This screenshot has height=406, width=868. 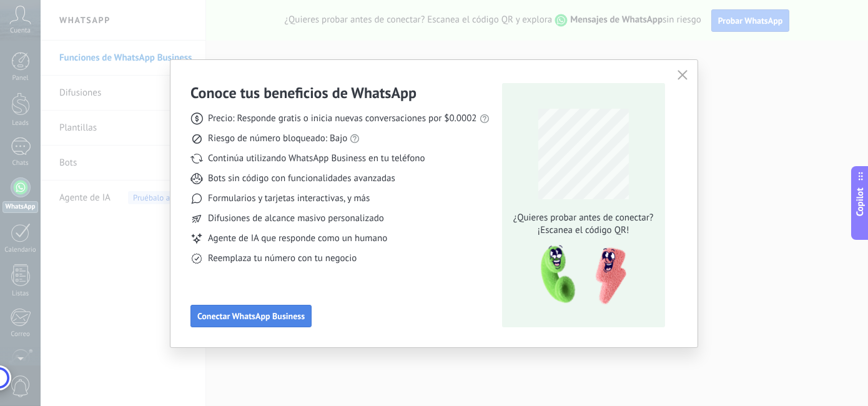 What do you see at coordinates (316, 159) in the screenshot?
I see `span: Continúa utilizando WhatsApp Business en tu teléfono` at bounding box center [316, 159].